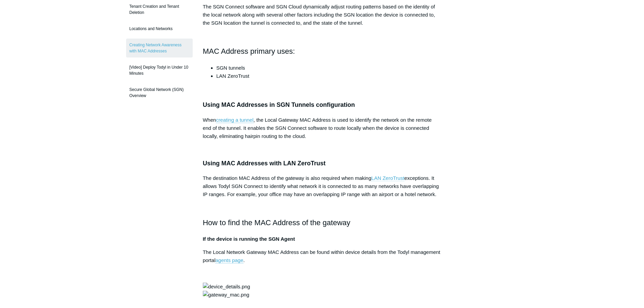 The image size is (644, 308). What do you see at coordinates (249, 239) in the screenshot?
I see `strong: If the device is running the SGN Agent` at bounding box center [249, 239].